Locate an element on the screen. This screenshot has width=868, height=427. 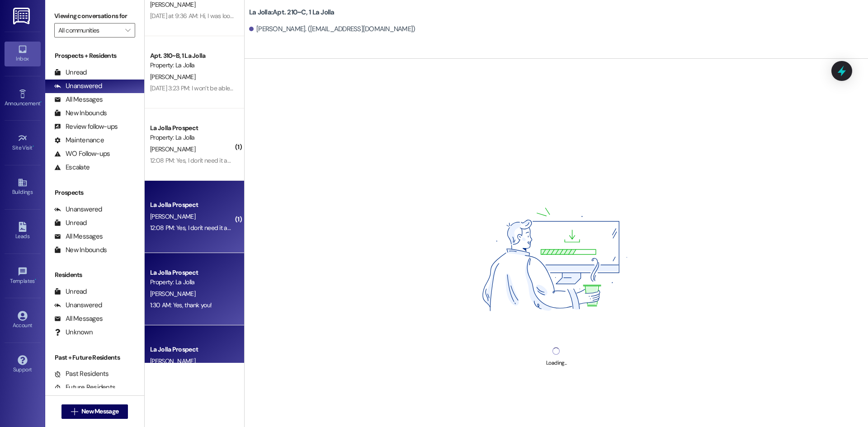
div: Escalate is located at coordinates (72, 167).